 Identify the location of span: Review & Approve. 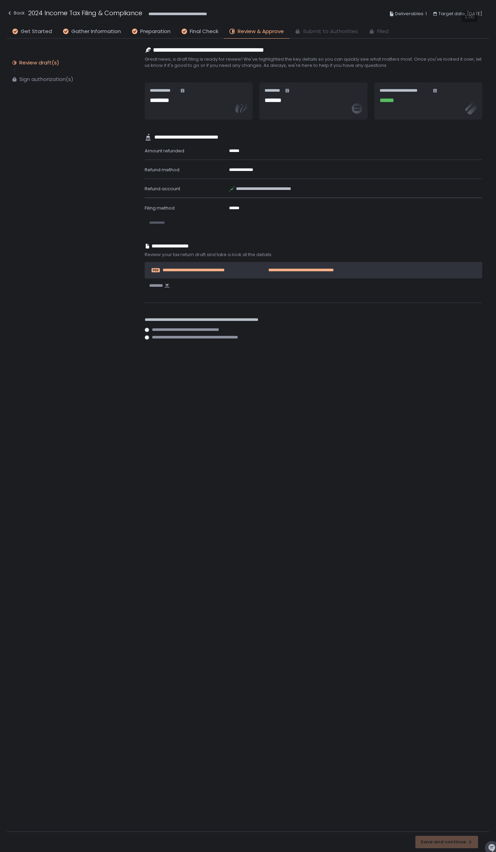
(261, 31).